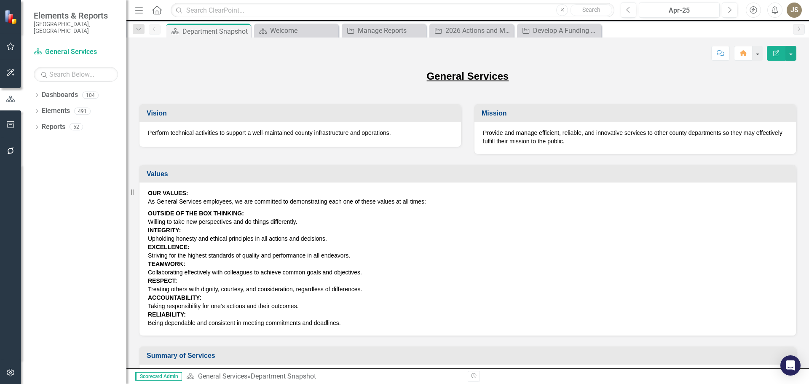 The image size is (809, 384). Describe the element at coordinates (794, 10) in the screenshot. I see `button: JS` at that location.